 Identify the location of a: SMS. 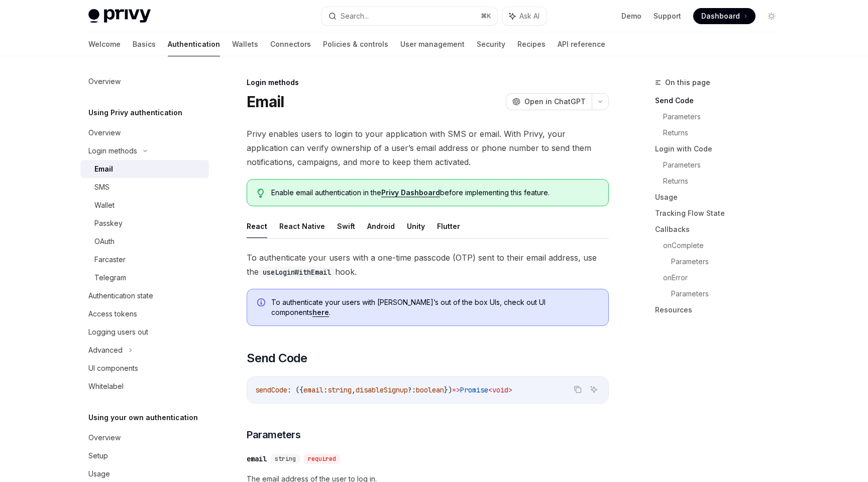
(144, 187).